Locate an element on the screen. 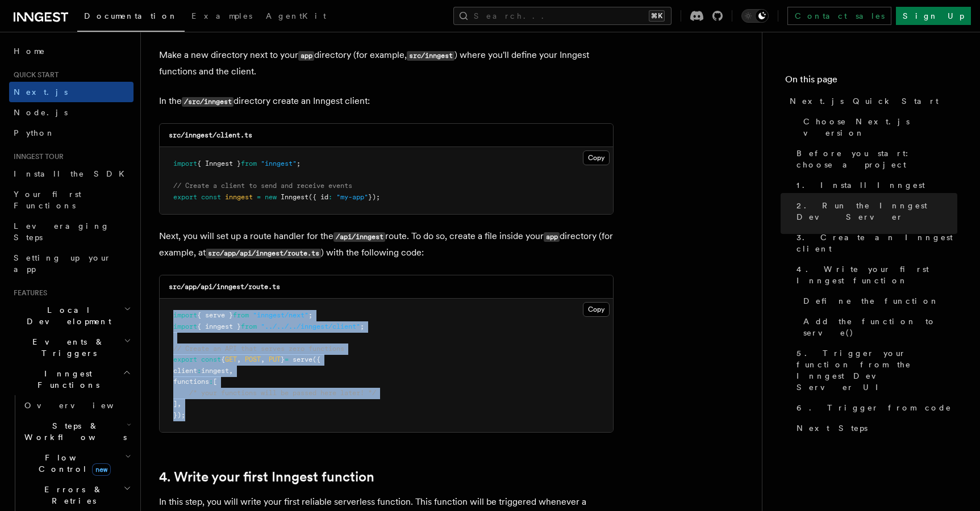 The height and width of the screenshot is (511, 980). span: Errors & Retries is located at coordinates (71, 495).